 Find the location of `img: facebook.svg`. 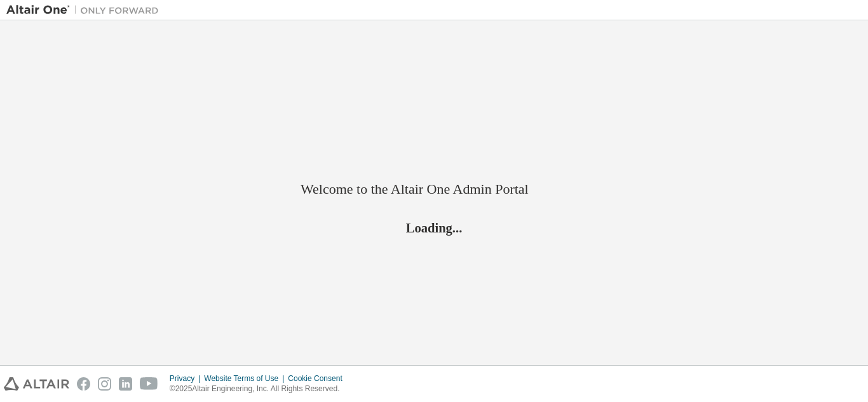

img: facebook.svg is located at coordinates (83, 383).